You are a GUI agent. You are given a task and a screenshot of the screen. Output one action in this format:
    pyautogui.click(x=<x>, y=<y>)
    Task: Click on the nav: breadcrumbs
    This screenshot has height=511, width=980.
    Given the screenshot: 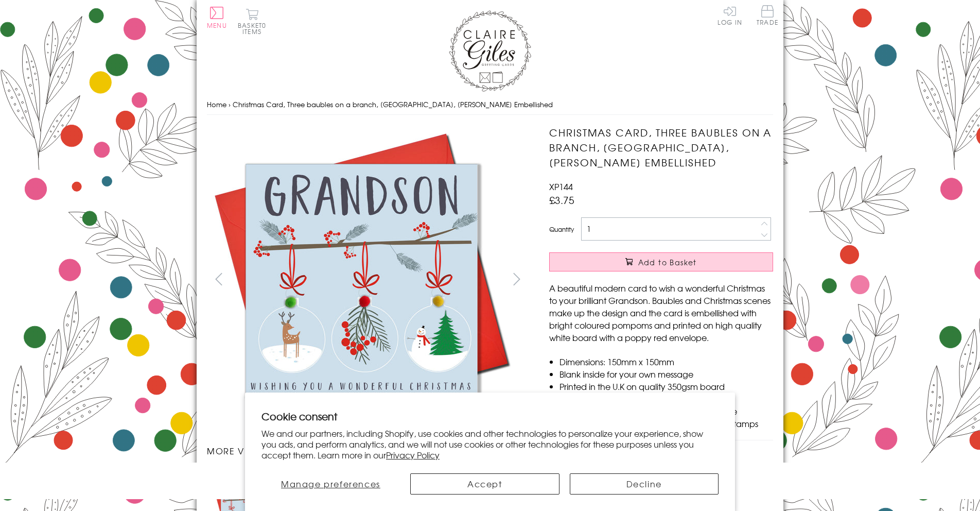 What is the action you would take?
    pyautogui.click(x=490, y=104)
    